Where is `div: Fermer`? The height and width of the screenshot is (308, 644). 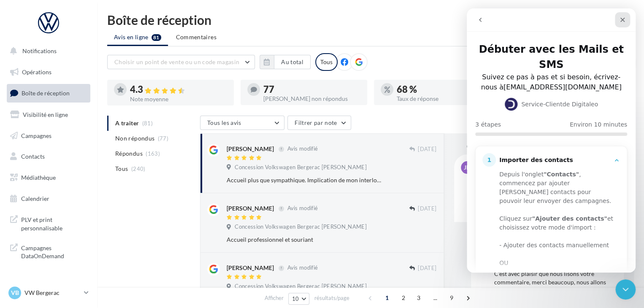 div: Fermer is located at coordinates (156, 11).